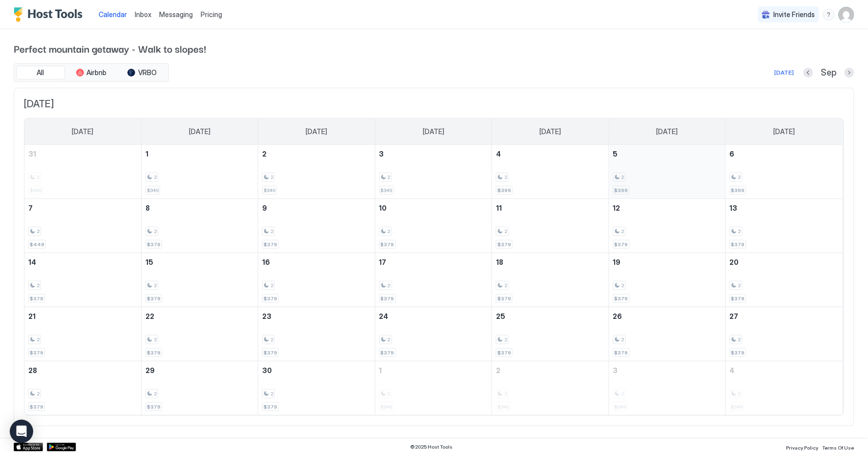 This screenshot has width=868, height=453. Describe the element at coordinates (50, 15) in the screenshot. I see `a: Host Tools Logo` at that location.